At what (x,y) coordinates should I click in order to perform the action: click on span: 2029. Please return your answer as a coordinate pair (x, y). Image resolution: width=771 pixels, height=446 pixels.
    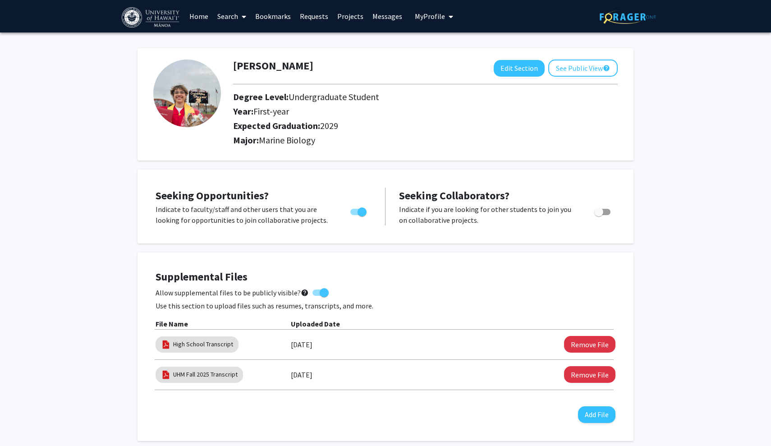
    Looking at the image, I should click on (329, 125).